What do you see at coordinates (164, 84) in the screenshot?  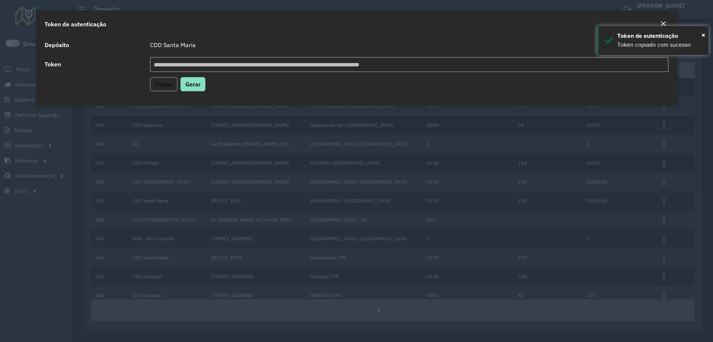 I see `span: Copiar` at bounding box center [164, 84].